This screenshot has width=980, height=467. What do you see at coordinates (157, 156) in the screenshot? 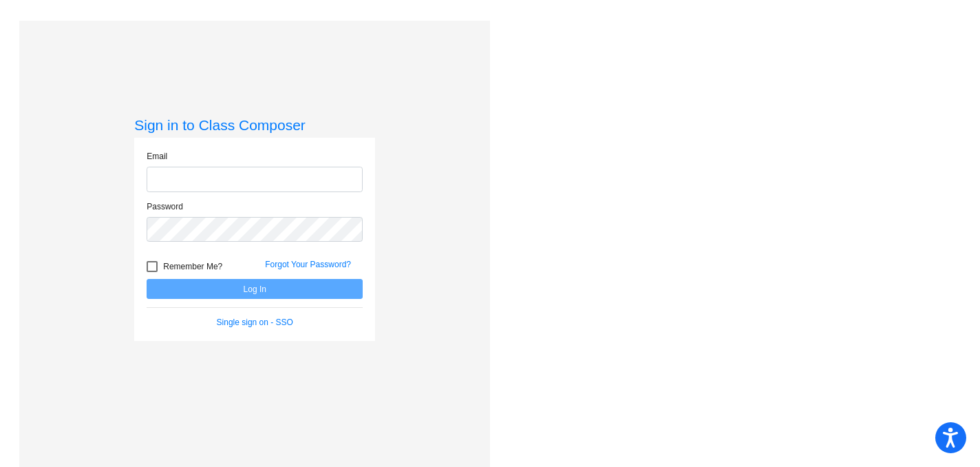
I see `label: Email` at bounding box center [157, 156].